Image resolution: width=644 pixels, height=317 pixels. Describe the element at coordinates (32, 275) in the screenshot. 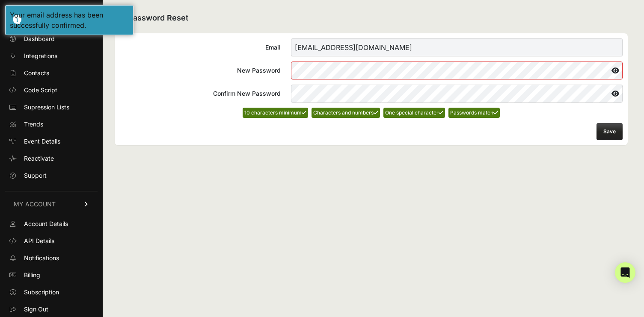

I see `span: Billing` at that location.